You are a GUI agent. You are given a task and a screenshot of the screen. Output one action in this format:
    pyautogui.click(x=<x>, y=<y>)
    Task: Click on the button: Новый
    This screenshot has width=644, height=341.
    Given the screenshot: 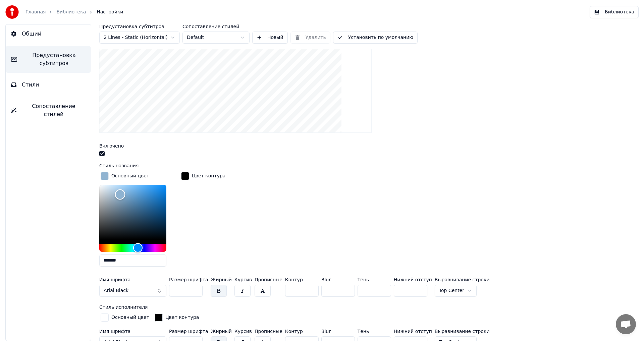 What is the action you would take?
    pyautogui.click(x=270, y=37)
    